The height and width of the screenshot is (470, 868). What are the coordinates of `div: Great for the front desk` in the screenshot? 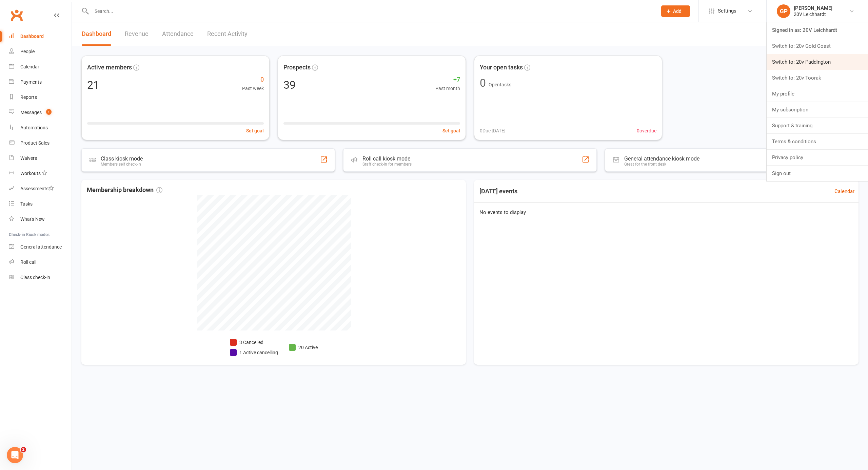 It's located at (662, 164).